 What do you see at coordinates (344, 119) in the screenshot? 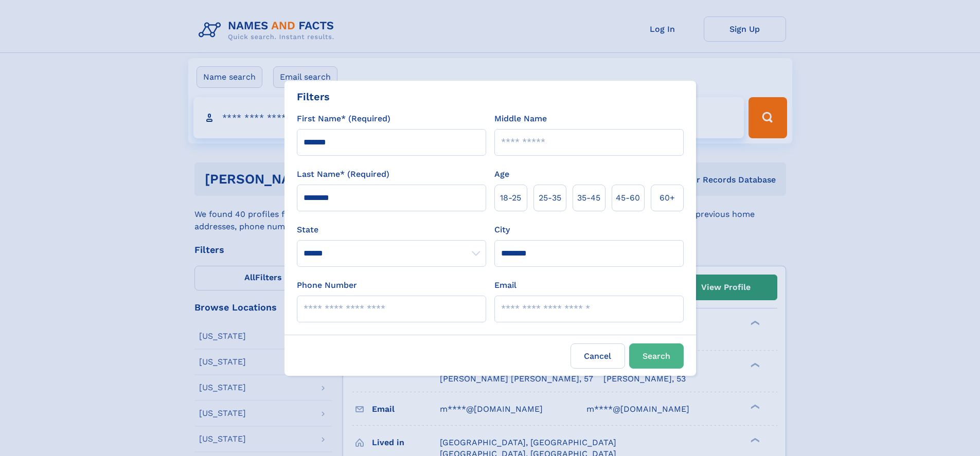
I see `label: First Name* (Required)` at bounding box center [344, 119].